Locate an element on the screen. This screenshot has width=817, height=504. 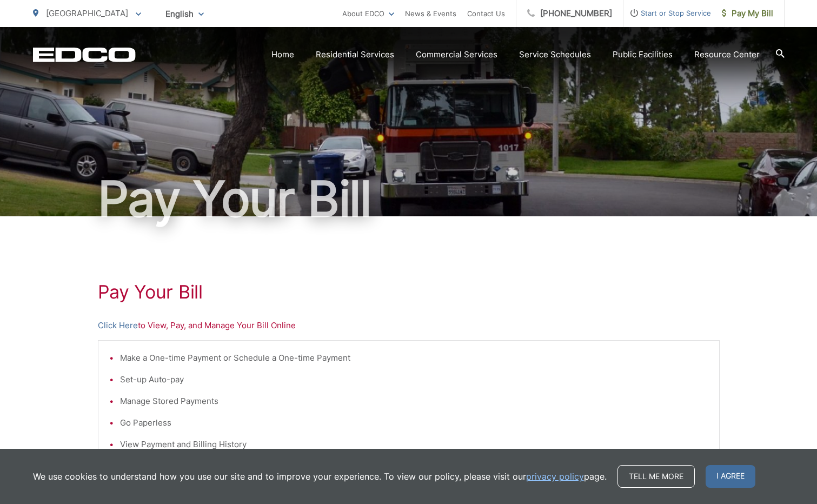
li: Set-up Auto-pay is located at coordinates (415, 380).